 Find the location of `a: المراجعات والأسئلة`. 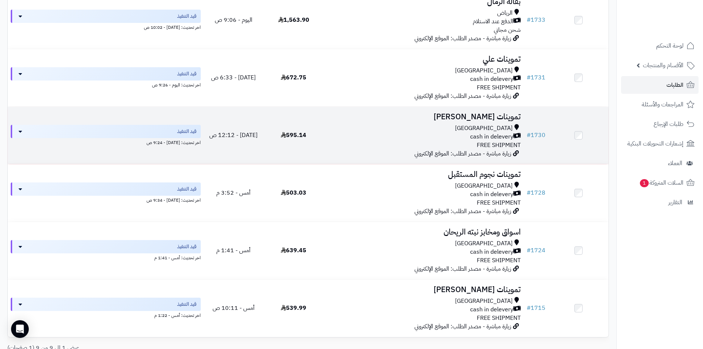

a: المراجعات والأسئلة is located at coordinates (660, 105).